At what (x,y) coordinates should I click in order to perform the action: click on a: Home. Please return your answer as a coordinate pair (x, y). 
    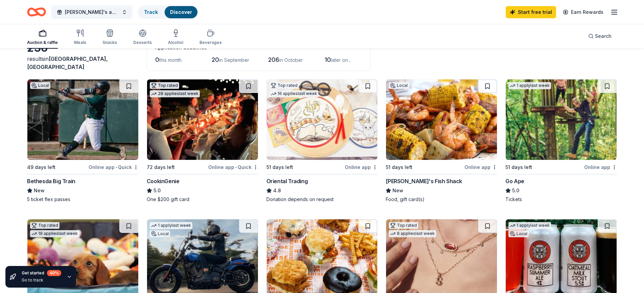
    Looking at the image, I should click on (36, 12).